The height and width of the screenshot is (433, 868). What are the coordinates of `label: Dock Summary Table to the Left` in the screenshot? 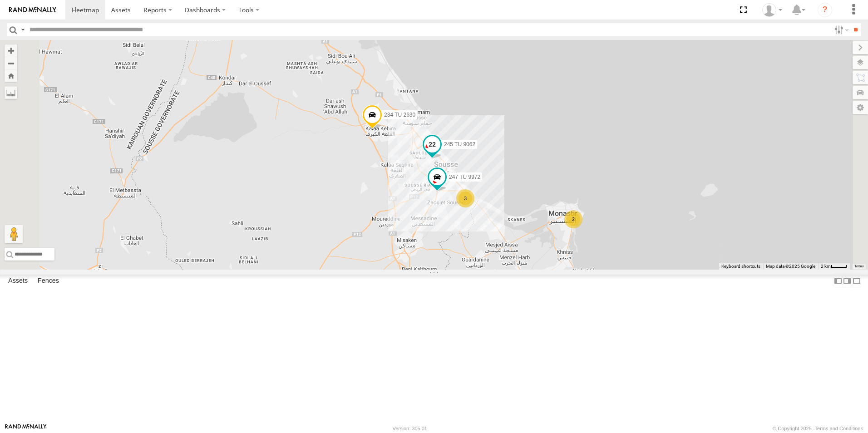 It's located at (838, 281).